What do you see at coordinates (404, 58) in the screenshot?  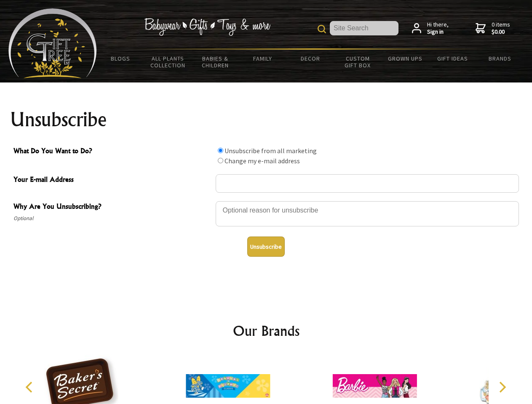 I see `a: Grown Ups` at bounding box center [404, 58].